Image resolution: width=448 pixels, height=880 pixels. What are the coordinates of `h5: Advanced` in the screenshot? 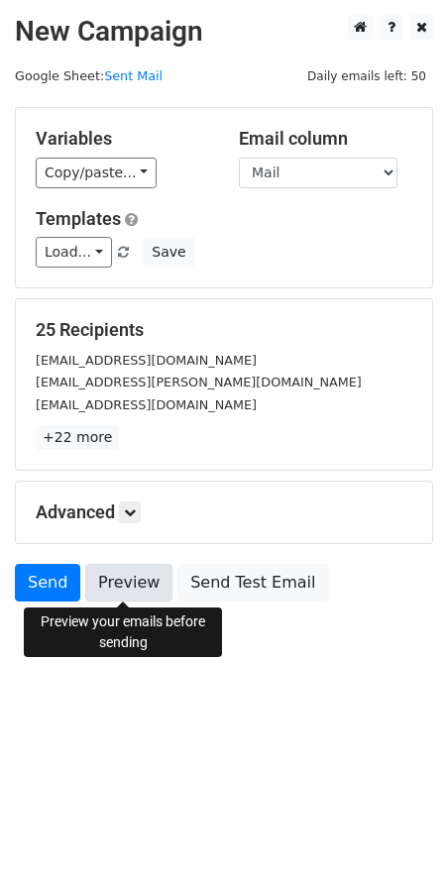 It's located at (224, 513).